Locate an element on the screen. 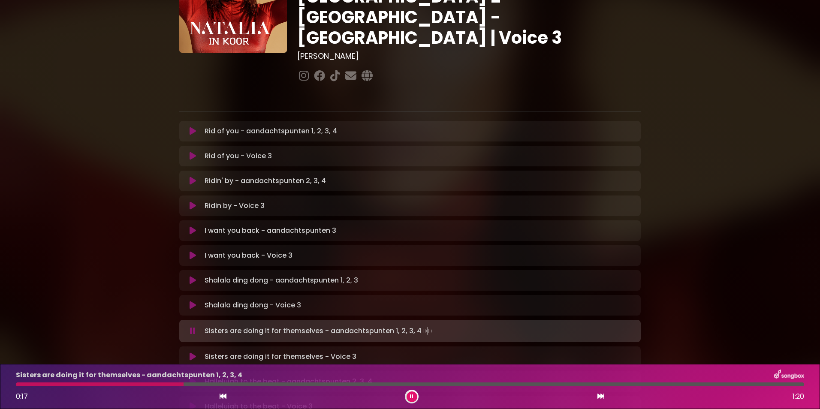 The width and height of the screenshot is (820, 409). span: 0:17 is located at coordinates (22, 396).